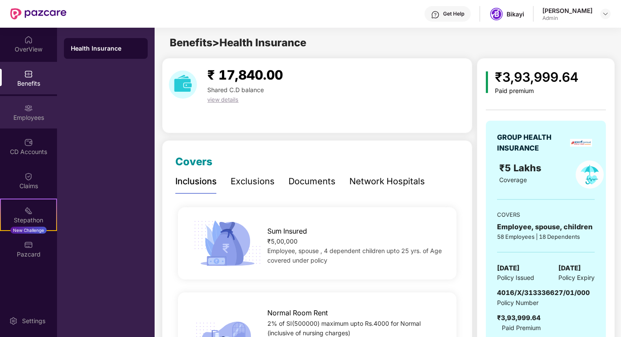 This screenshot has width=621, height=337. I want to click on span: Policy Number, so click(518, 302).